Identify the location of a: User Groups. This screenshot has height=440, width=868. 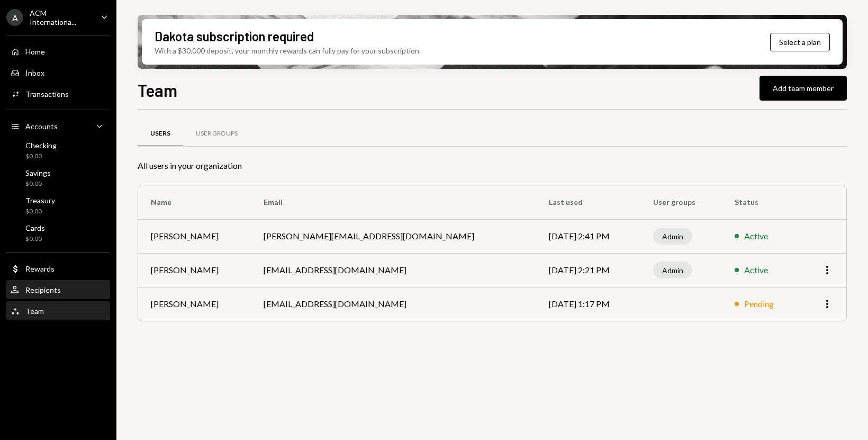
(216, 134).